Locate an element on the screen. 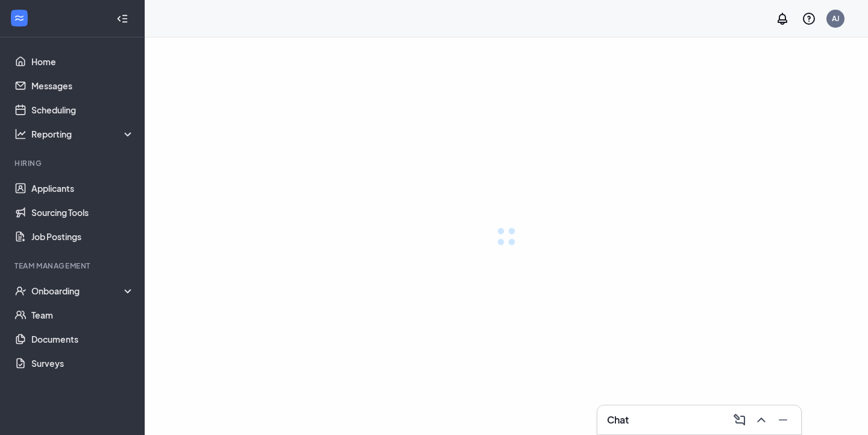 Image resolution: width=868 pixels, height=435 pixels. h3: Chat is located at coordinates (617, 420).